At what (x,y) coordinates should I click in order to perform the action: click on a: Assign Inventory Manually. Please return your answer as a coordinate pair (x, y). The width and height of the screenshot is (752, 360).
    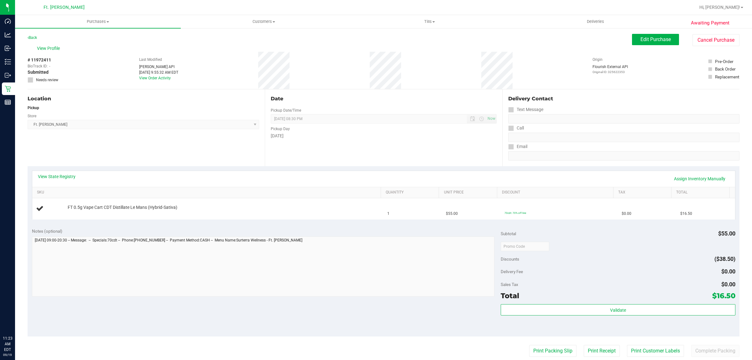
    Looking at the image, I should click on (700, 179).